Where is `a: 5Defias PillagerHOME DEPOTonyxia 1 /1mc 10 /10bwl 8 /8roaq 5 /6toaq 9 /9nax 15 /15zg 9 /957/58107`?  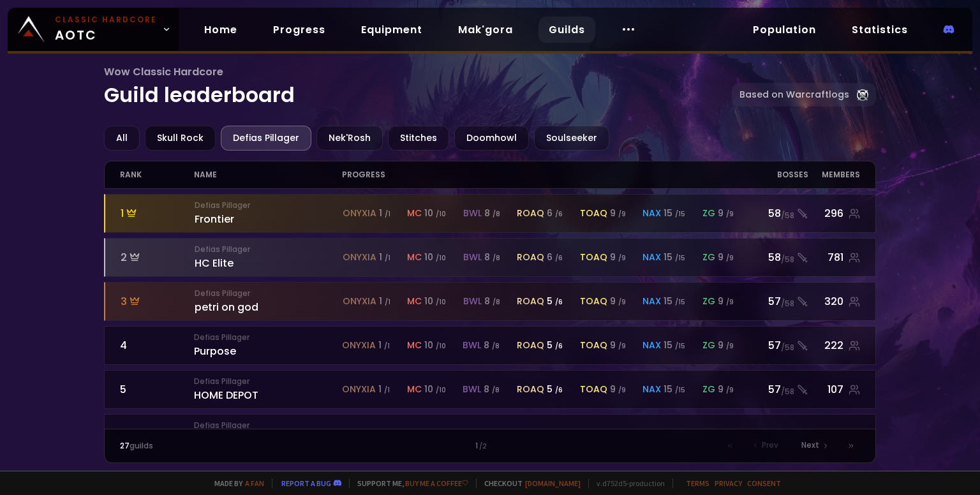 a: 5Defias PillagerHOME DEPOTonyxia 1 /1mc 10 /10bwl 8 /8roaq 5 /6toaq 9 /9nax 15 /15zg 9 /957/58107 is located at coordinates (490, 389).